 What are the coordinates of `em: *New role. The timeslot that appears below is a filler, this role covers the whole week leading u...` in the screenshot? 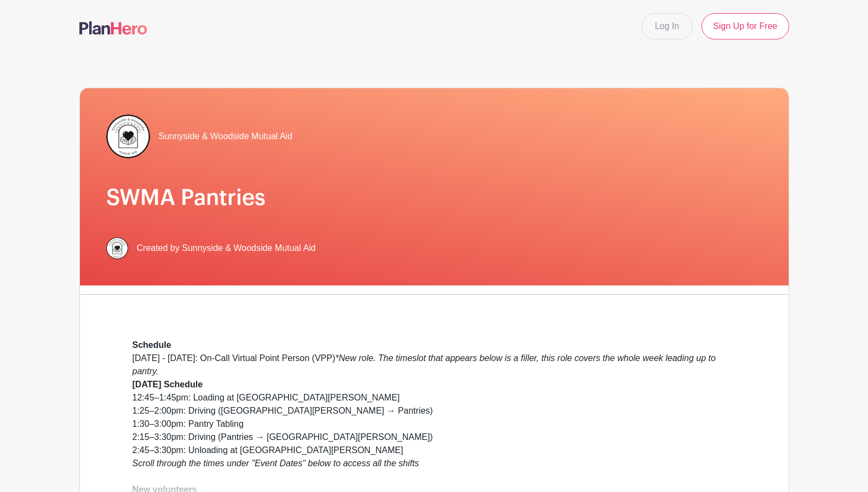 It's located at (423, 365).